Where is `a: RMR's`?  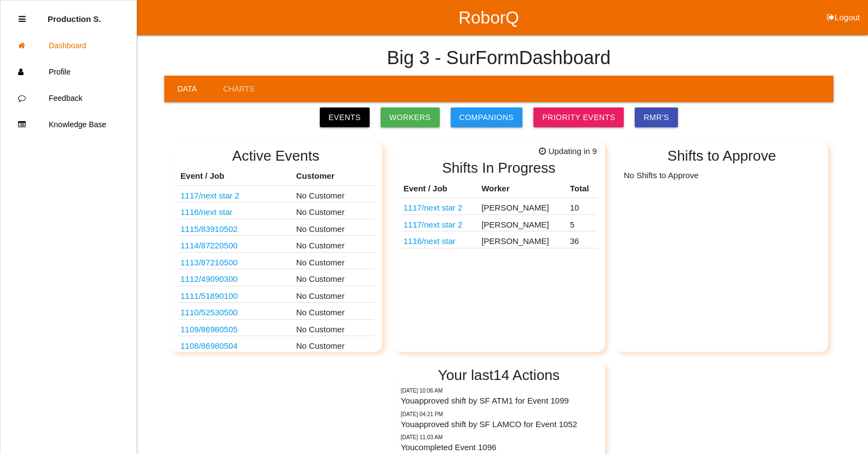 a: RMR's is located at coordinates (656, 117).